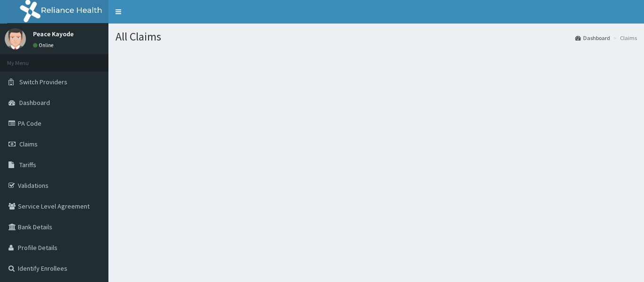  I want to click on h1: All Claims, so click(376, 37).